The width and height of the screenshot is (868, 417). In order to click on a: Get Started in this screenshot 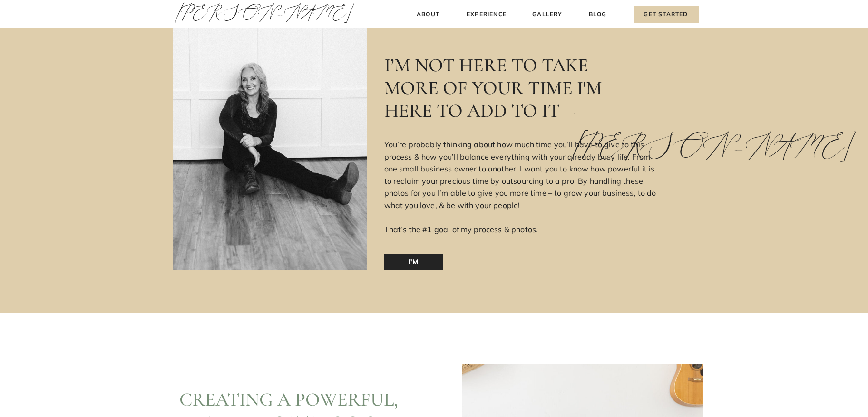, I will do `click(666, 14)`.